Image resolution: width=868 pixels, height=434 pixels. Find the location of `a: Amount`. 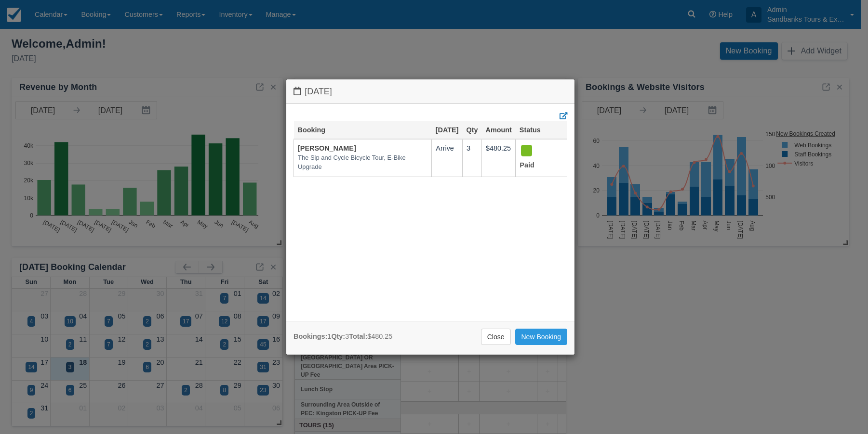

a: Amount is located at coordinates (498, 130).